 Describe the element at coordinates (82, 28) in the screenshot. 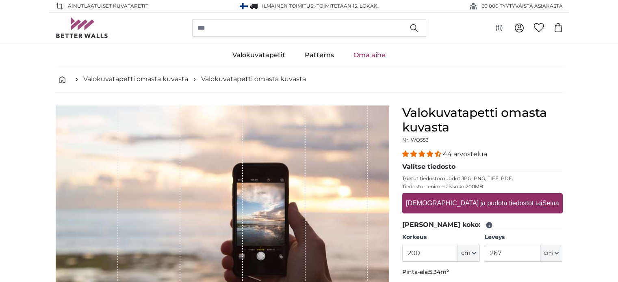

I see `img: Betterwalls` at that location.